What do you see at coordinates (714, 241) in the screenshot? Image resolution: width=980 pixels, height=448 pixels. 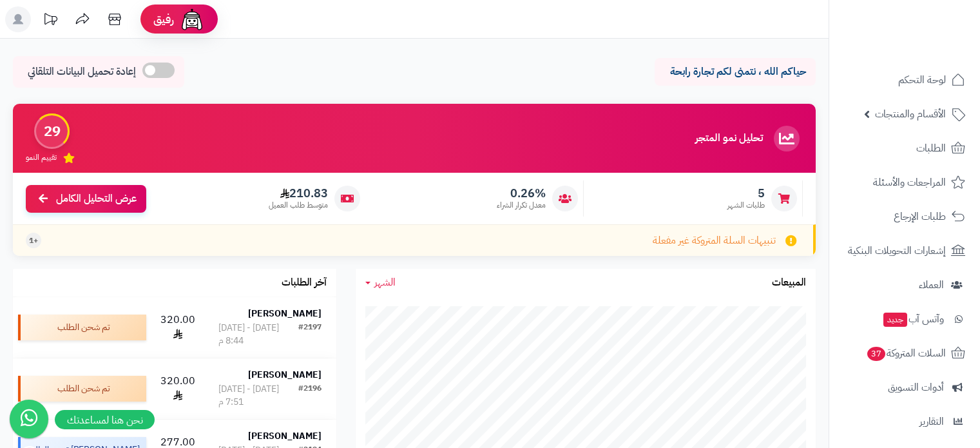 I see `span: تنبيهات السلة المتروكة غير مفعلة` at bounding box center [714, 241].